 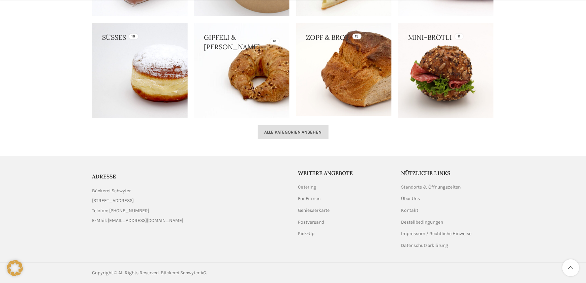 I want to click on a: Für Firmen, so click(x=310, y=199).